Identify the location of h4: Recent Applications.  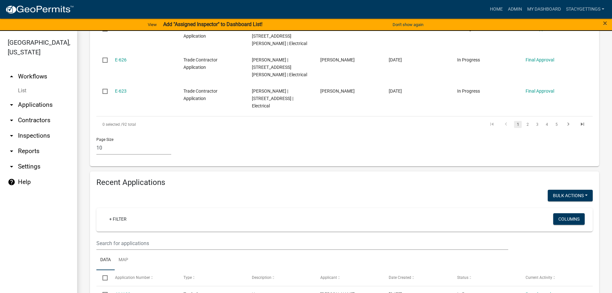
(344, 182).